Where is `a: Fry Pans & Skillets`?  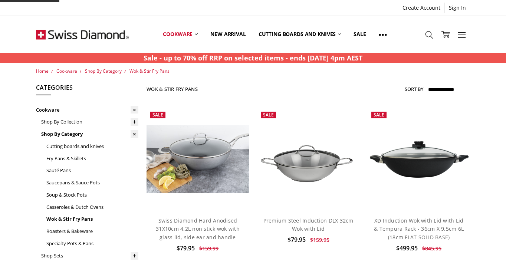 a: Fry Pans & Skillets is located at coordinates (92, 159).